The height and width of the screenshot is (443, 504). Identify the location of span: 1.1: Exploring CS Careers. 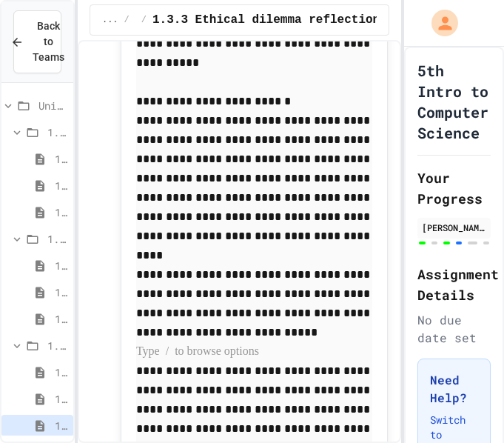
(57, 132).